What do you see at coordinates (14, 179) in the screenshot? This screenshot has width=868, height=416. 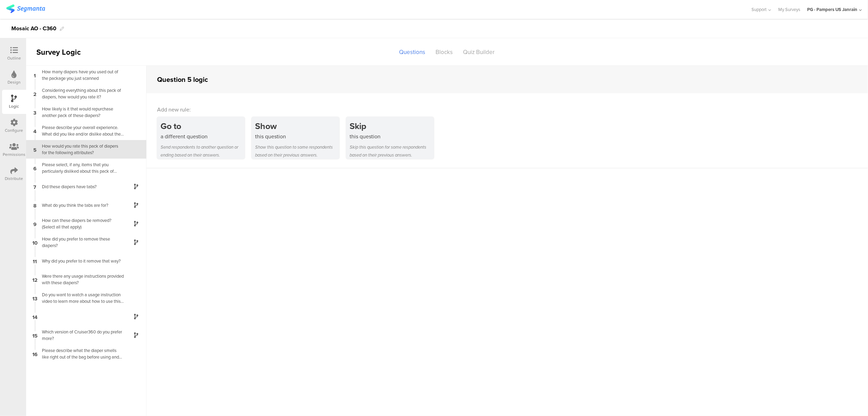 I see `div: Distribute` at bounding box center [14, 179].